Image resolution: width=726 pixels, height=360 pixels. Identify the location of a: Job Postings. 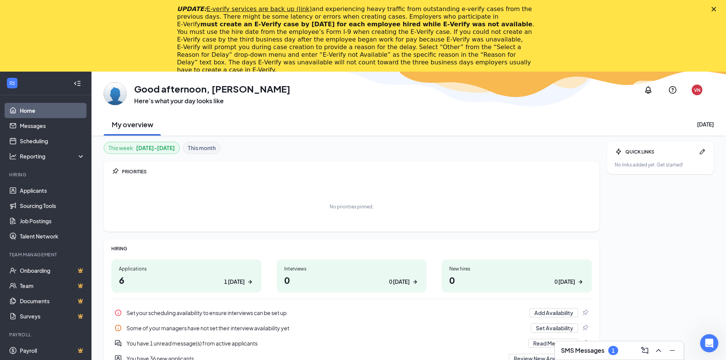
(52, 221).